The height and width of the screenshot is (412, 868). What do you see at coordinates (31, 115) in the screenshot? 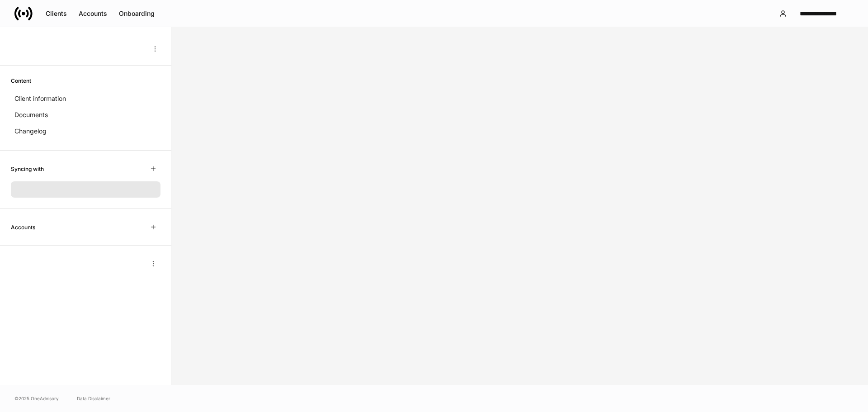
I see `p: Documents` at bounding box center [31, 115].